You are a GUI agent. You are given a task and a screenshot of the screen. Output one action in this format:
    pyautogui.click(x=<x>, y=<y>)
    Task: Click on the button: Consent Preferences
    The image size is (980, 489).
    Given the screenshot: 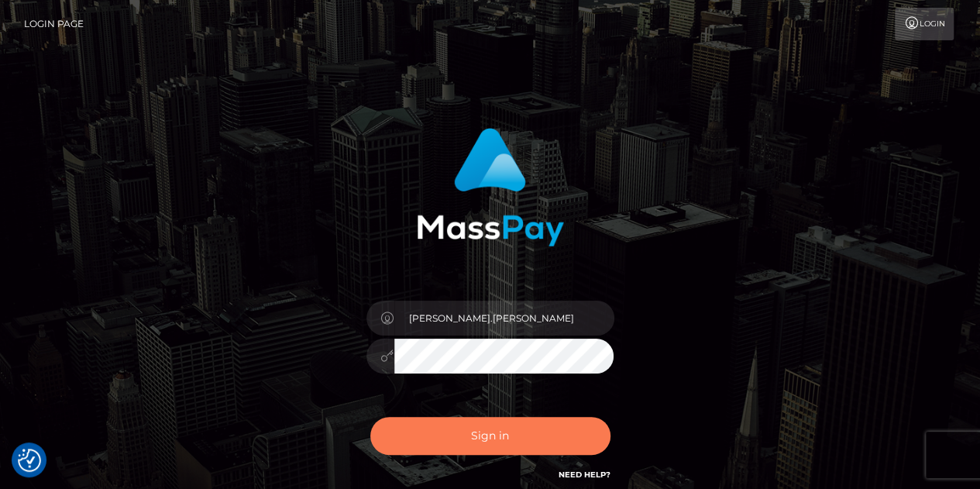 What is the action you would take?
    pyautogui.click(x=30, y=460)
    